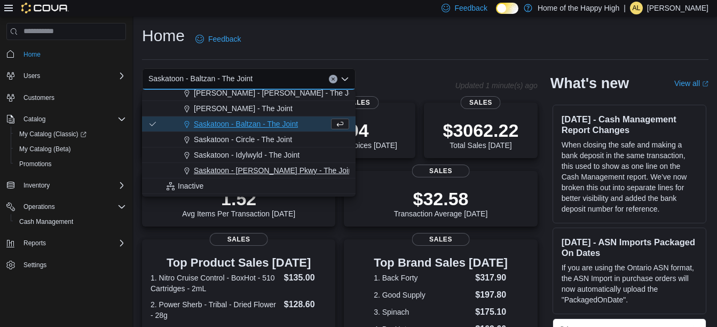  Describe the element at coordinates (422, 278) in the screenshot. I see `dt: 1. Back Forty` at that location.